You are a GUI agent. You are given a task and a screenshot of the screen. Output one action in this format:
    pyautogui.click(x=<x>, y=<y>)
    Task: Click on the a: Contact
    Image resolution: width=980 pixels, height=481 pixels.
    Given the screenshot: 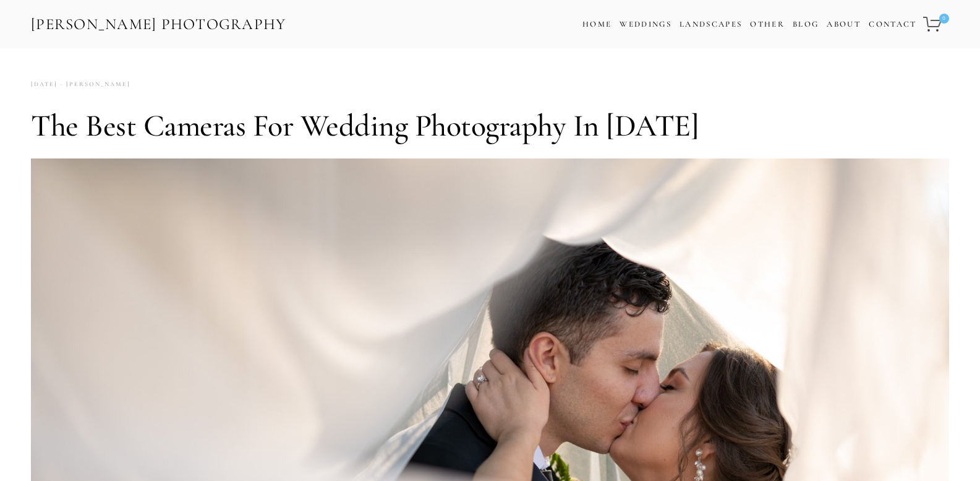 What is the action you would take?
    pyautogui.click(x=893, y=24)
    